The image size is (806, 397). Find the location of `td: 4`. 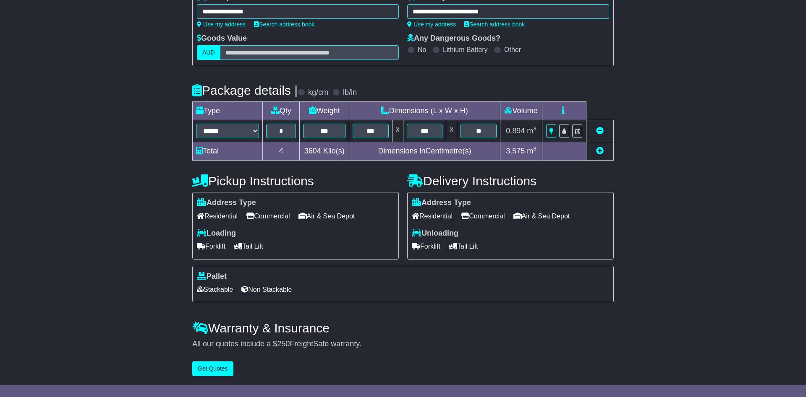

td: 4 is located at coordinates (281, 151).